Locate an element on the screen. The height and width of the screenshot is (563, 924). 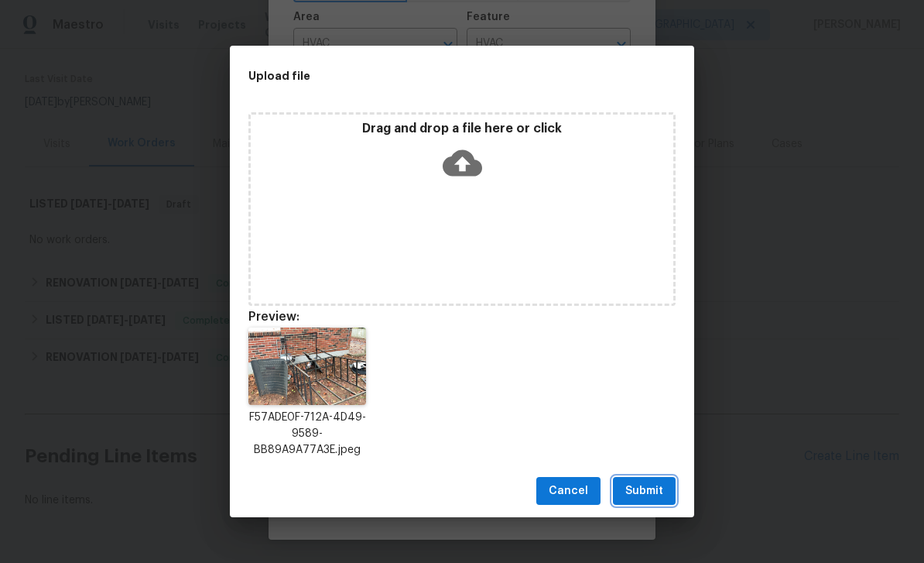
p: Drag and drop a file here or click is located at coordinates (462, 128).